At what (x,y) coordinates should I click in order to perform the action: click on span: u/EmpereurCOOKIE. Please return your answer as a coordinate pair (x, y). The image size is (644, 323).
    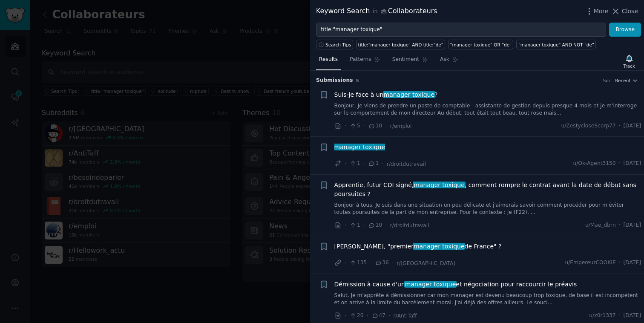
    Looking at the image, I should click on (590, 263).